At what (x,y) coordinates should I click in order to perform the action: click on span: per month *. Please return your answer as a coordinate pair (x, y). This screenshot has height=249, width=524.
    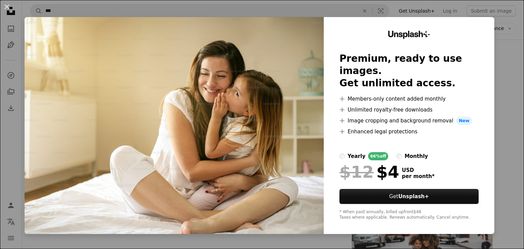
    Looking at the image, I should click on (418, 176).